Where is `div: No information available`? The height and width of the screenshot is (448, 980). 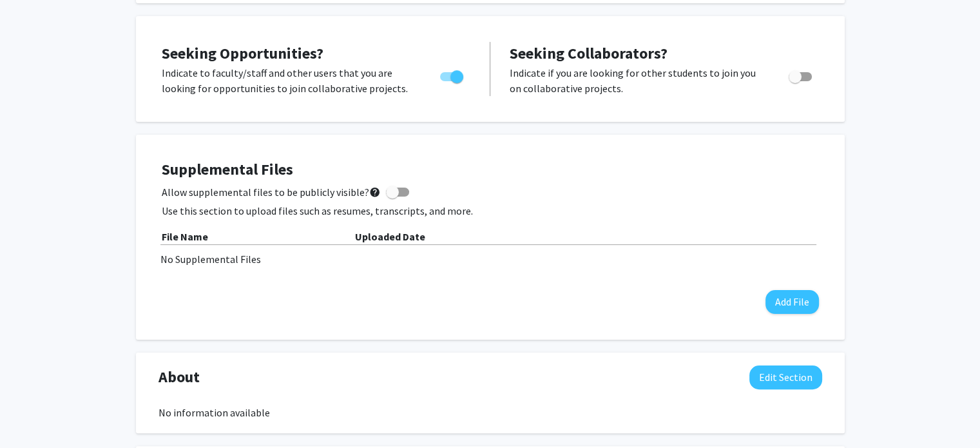 div: No information available is located at coordinates (490, 412).